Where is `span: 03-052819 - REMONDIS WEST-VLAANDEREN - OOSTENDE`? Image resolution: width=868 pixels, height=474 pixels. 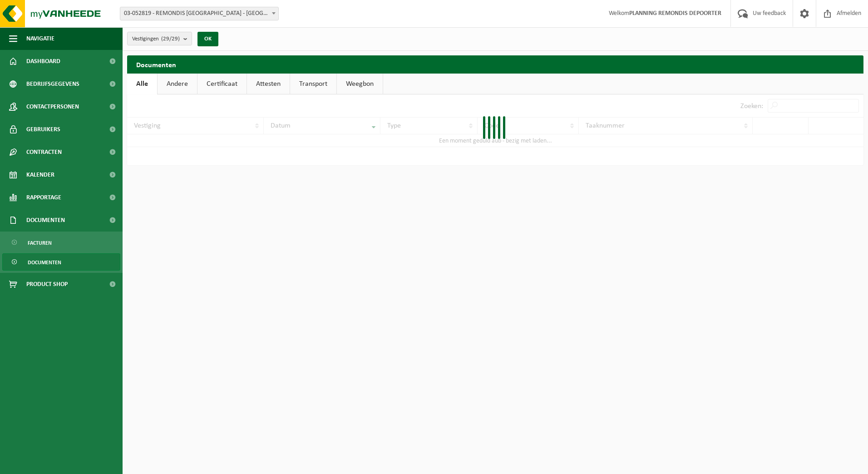
span: 03-052819 - REMONDIS WEST-VLAANDEREN - OOSTENDE is located at coordinates (199, 14).